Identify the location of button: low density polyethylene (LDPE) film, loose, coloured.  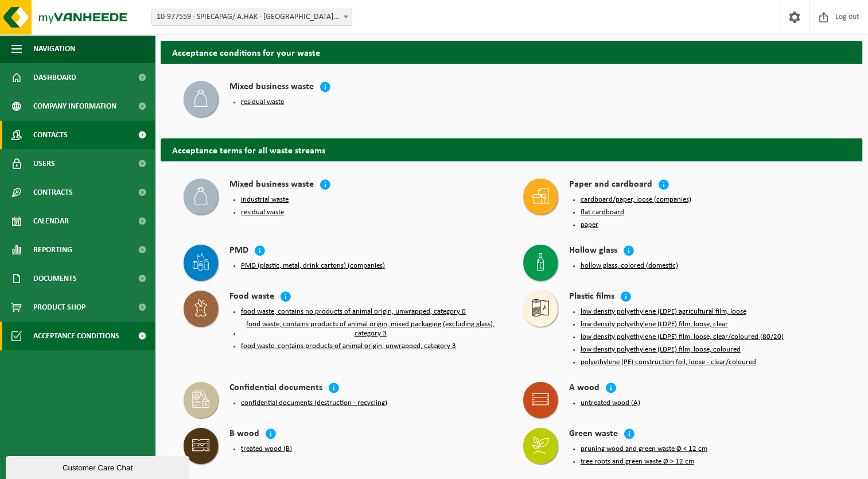
(661, 350).